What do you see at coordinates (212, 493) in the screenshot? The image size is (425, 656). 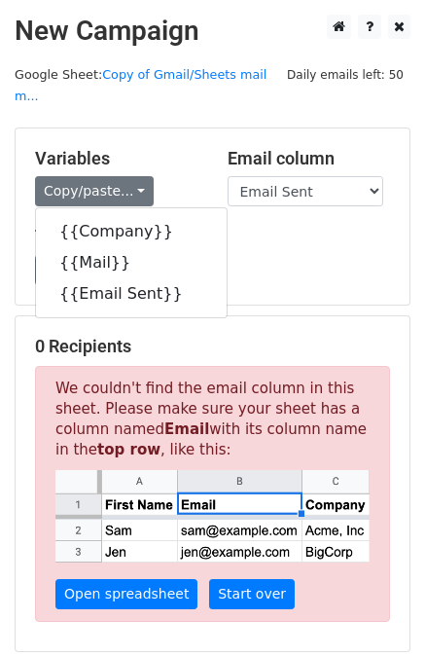 I see `p: We couldn't find the email column in this sheet. Please make sure your sheet has a column named w...` at bounding box center [212, 493].